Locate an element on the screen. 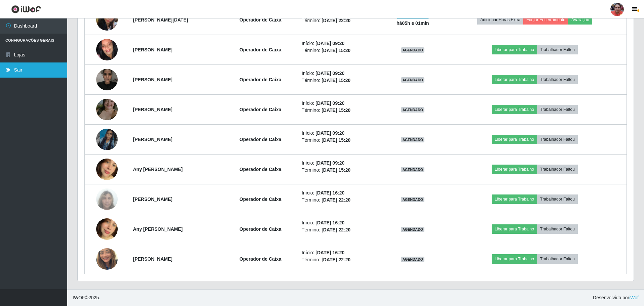 This screenshot has height=306, width=644. img: CoreUI Logo is located at coordinates (26, 9).